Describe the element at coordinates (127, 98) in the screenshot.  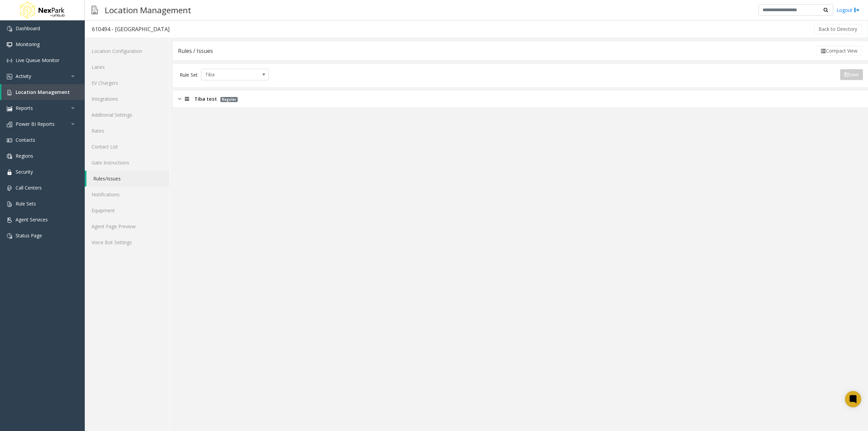
I see `a: Integrations` at that location.